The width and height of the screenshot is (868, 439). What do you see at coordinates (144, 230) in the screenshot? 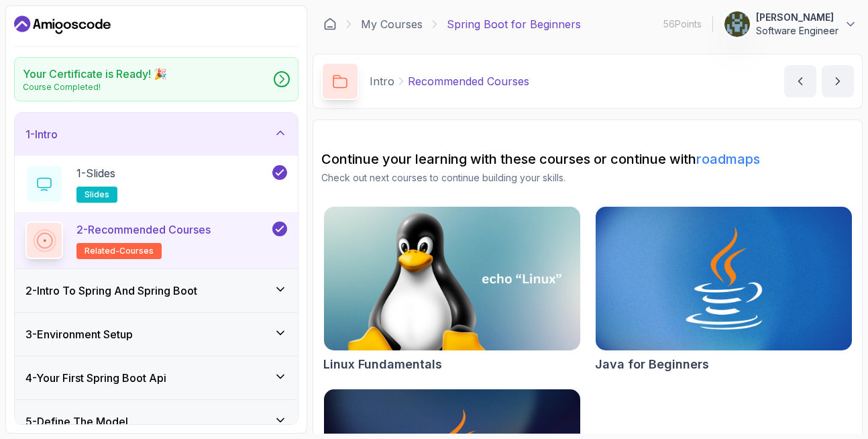
I see `p: 2 - Recommended Courses` at bounding box center [144, 230].